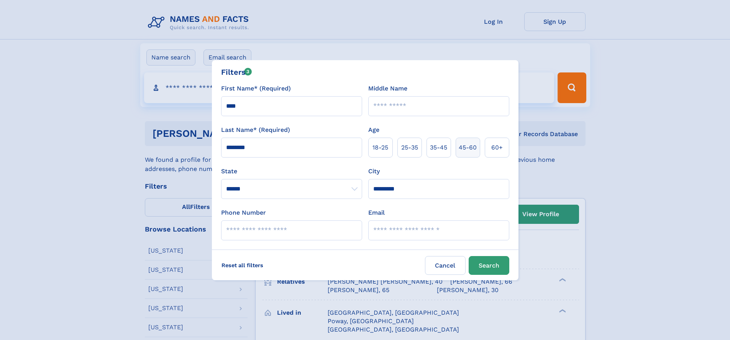  Describe the element at coordinates (292, 171) in the screenshot. I see `label: State` at that location.